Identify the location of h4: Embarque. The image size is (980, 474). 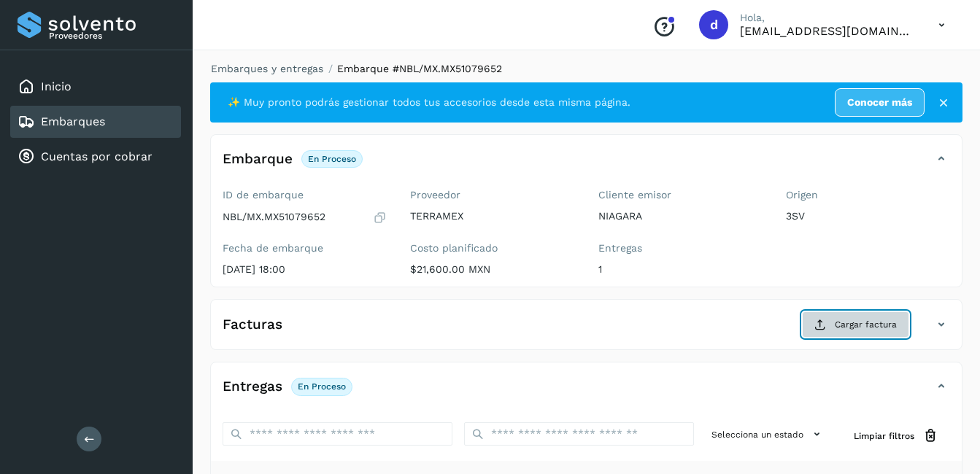
(258, 159).